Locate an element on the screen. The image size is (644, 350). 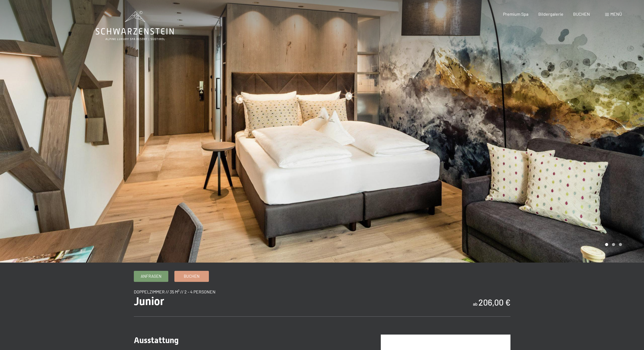
span: Premium Spa is located at coordinates (516, 14).